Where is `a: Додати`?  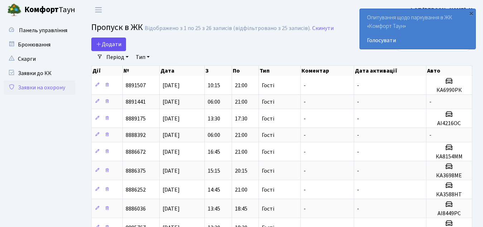
a: Додати is located at coordinates (109, 44).